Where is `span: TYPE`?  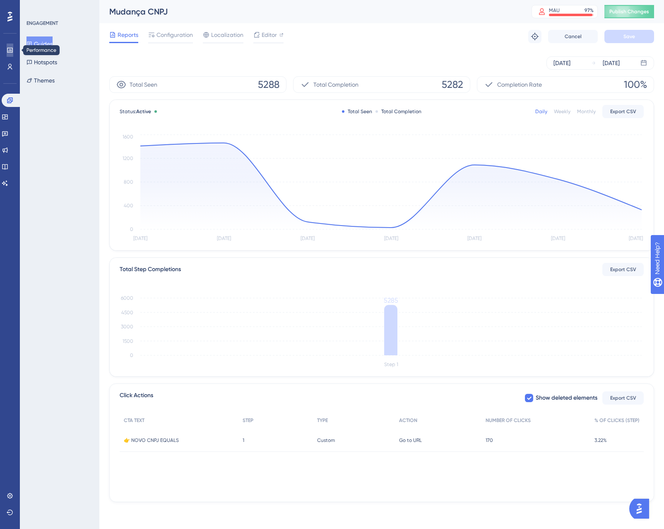
span: TYPE is located at coordinates (323, 420).